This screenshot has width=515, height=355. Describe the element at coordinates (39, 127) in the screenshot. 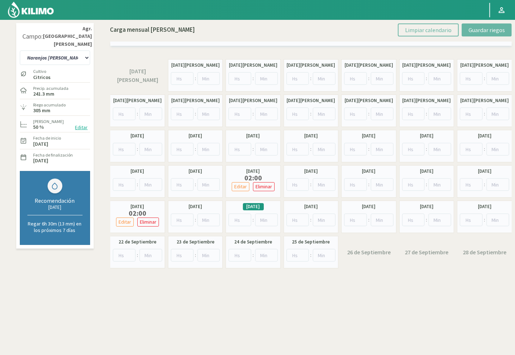

I see `label: 50 %` at that location.